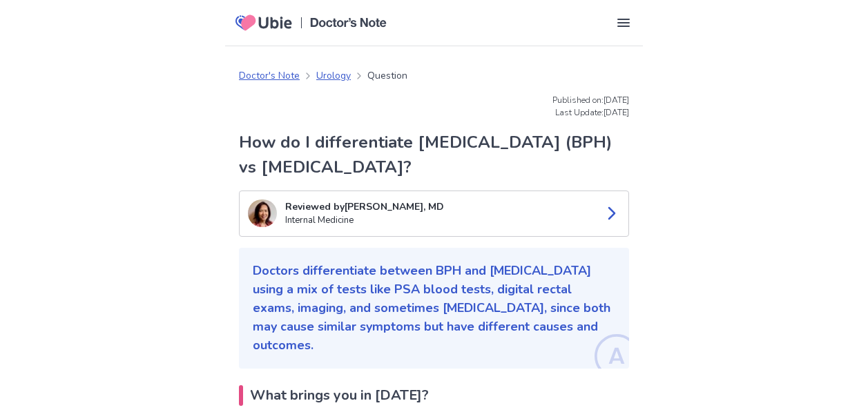  What do you see at coordinates (323, 76) in the screenshot?
I see `nav: breadcrumb` at bounding box center [323, 76].